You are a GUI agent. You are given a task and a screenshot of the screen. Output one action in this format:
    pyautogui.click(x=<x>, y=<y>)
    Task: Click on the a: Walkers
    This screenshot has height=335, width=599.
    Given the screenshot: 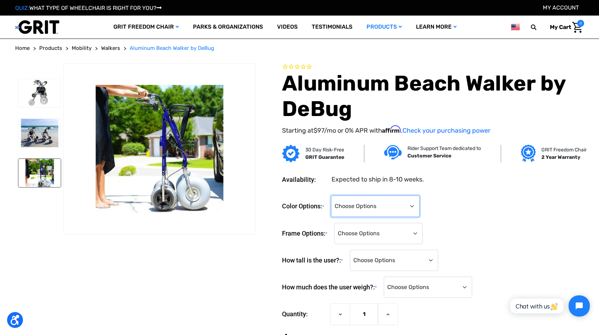 What is the action you would take?
    pyautogui.click(x=111, y=48)
    